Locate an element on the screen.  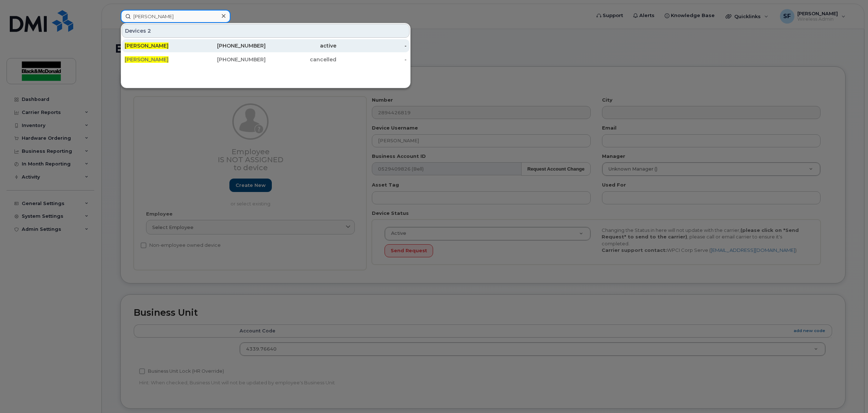
div: cancelled is located at coordinates (301, 59).